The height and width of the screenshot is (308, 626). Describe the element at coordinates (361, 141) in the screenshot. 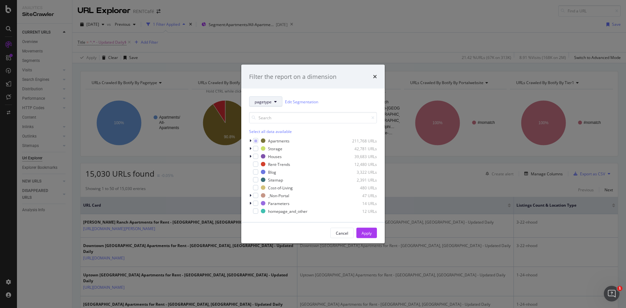

I see `div: 211,768 URLs` at that location.